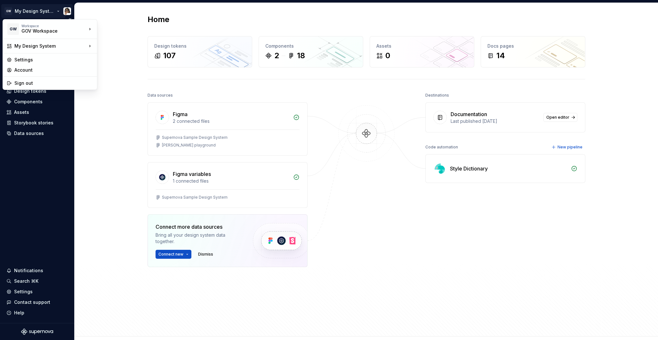  What do you see at coordinates (54, 26) in the screenshot?
I see `div: Workspace` at bounding box center [54, 26].